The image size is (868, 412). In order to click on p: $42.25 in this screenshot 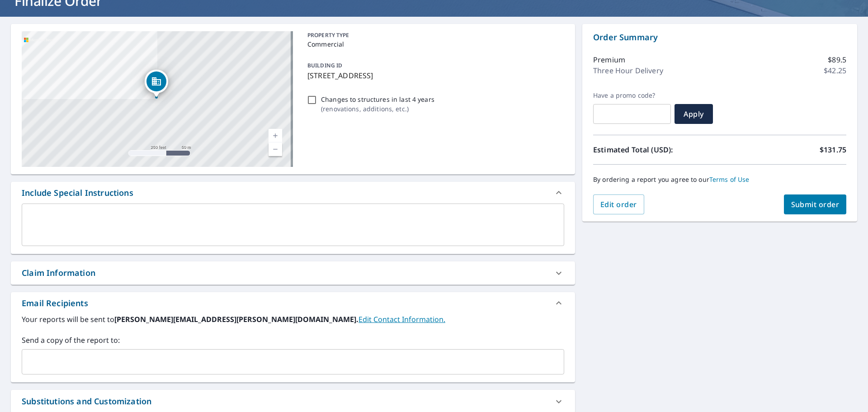, I will do `click(835, 70)`.